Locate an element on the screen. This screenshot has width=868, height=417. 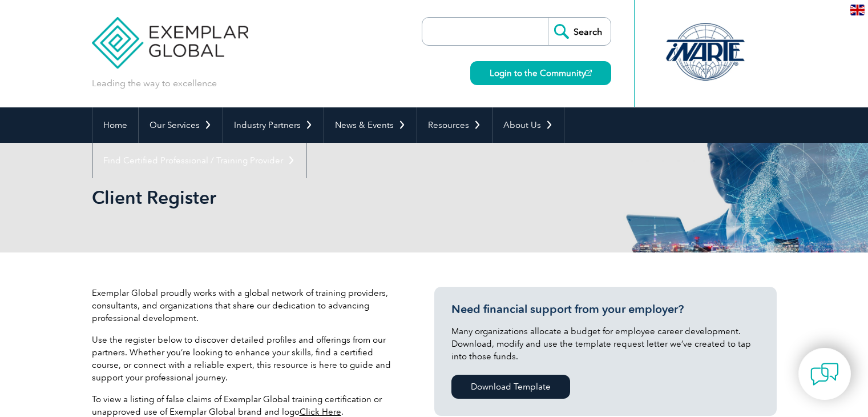
h3: Need financial support from your employer? is located at coordinates (605, 309).